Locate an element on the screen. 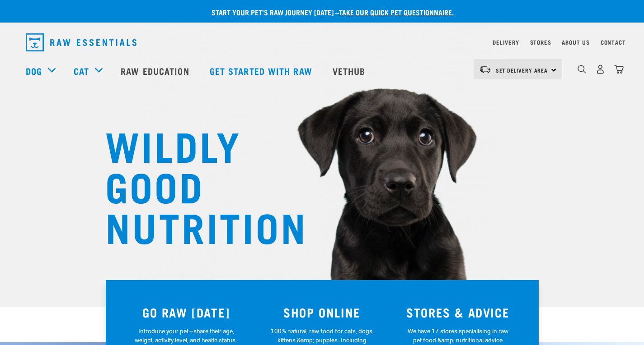  img: van-moving.png is located at coordinates (485, 70).